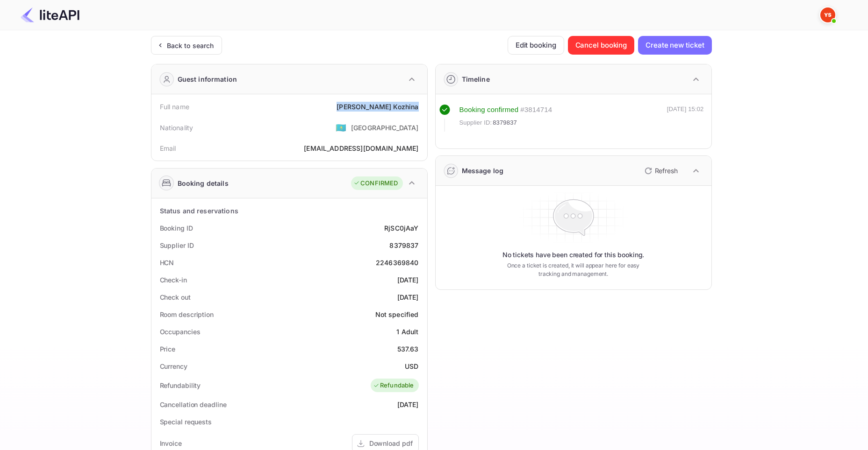 The image size is (868, 450). What do you see at coordinates (476, 123) in the screenshot?
I see `span: Supplier ID:` at bounding box center [476, 123].